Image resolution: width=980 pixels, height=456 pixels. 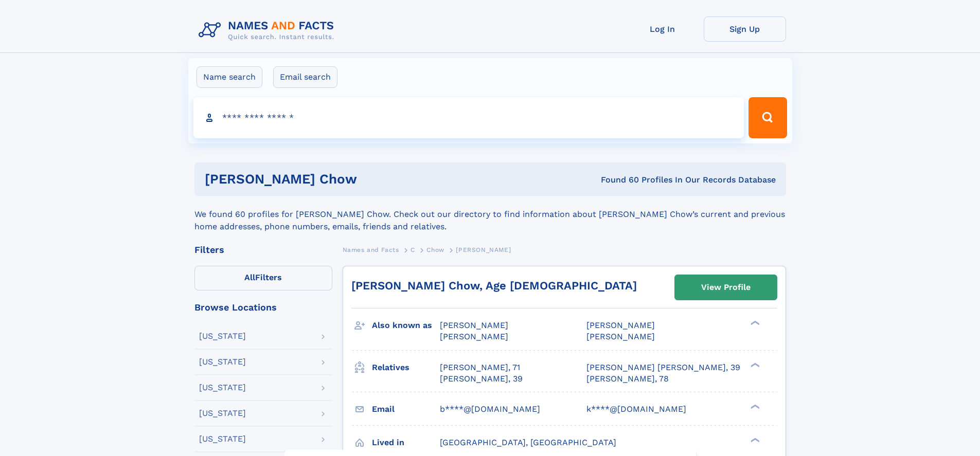 I want to click on a: Chow, so click(x=435, y=249).